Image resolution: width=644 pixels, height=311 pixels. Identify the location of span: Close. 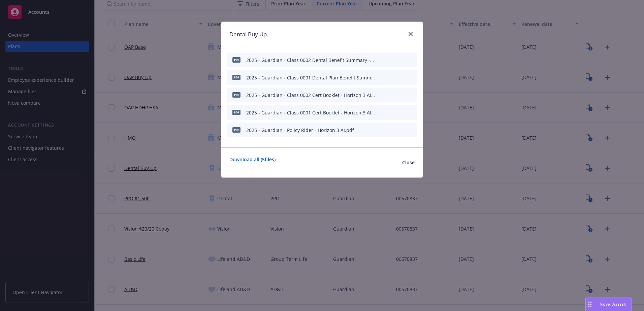
(408, 162).